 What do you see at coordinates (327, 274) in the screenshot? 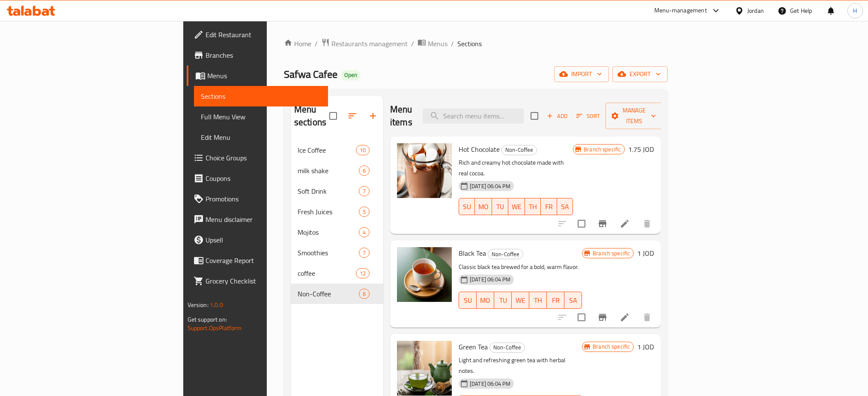
I see `span: coffee` at bounding box center [327, 274].